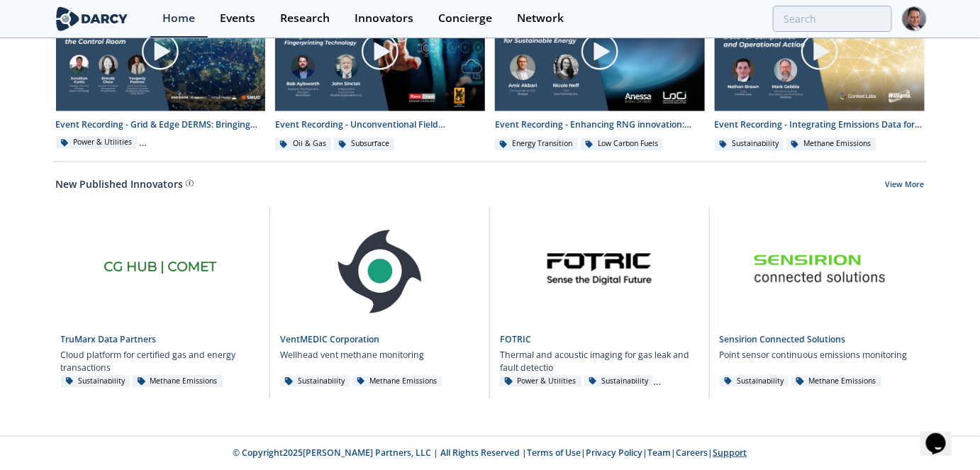 Image resolution: width=980 pixels, height=470 pixels. I want to click on p: Thermal and acoustic imaging for gas leak and fault detectio, so click(599, 362).